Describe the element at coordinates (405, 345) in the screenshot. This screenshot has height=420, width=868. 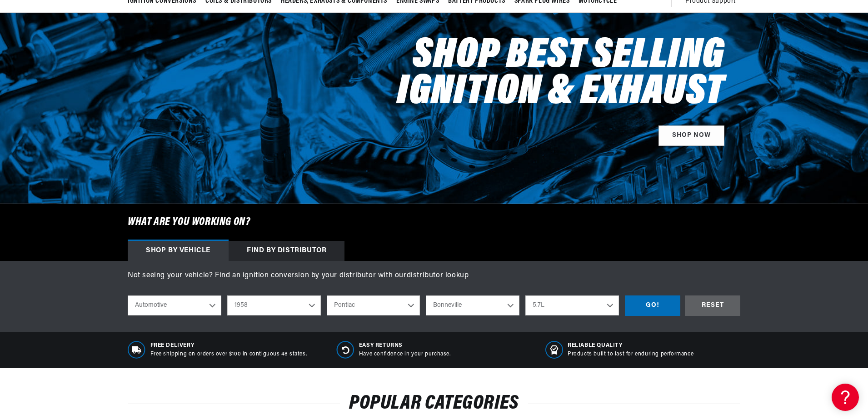
I see `span: Easy Returns` at that location.